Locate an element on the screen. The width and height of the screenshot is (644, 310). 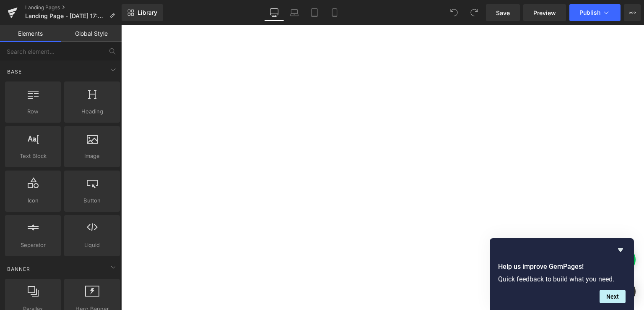
span: Separator is located at coordinates (33, 245).